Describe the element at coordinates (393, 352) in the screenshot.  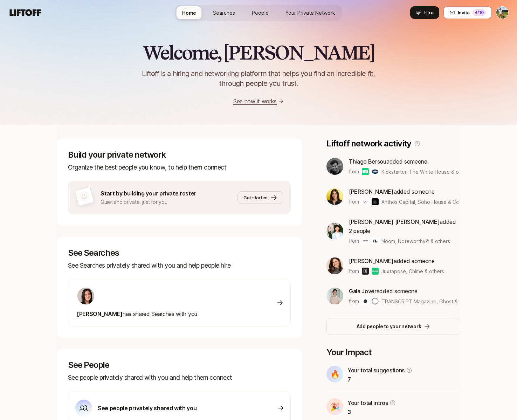
I see `p: Your Impact` at that location.